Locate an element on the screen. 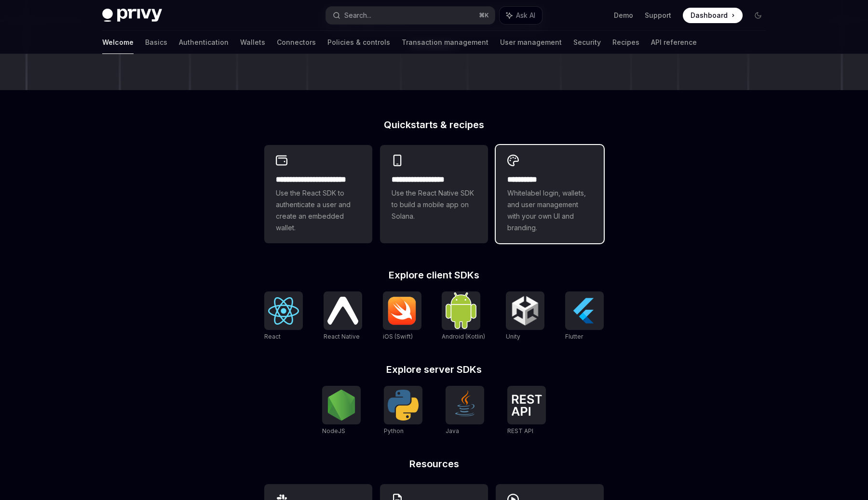 This screenshot has width=868, height=500. img: Python is located at coordinates (403, 405).